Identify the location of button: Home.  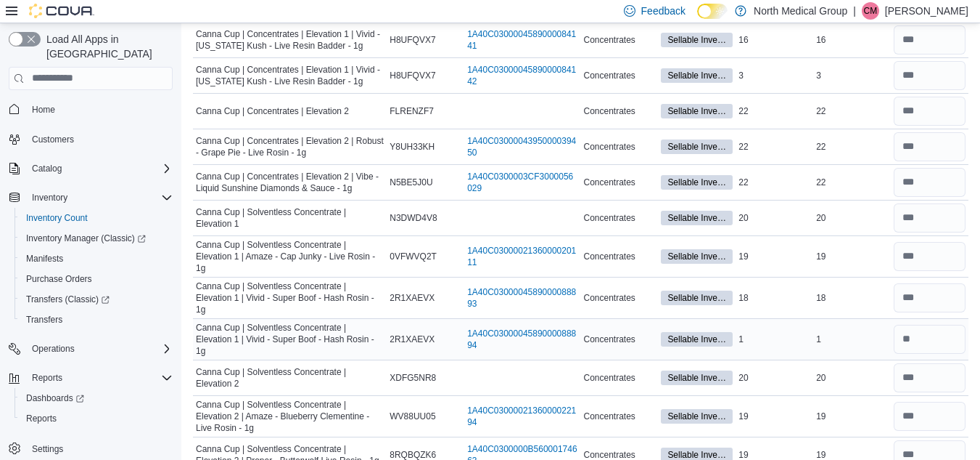
(91, 109).